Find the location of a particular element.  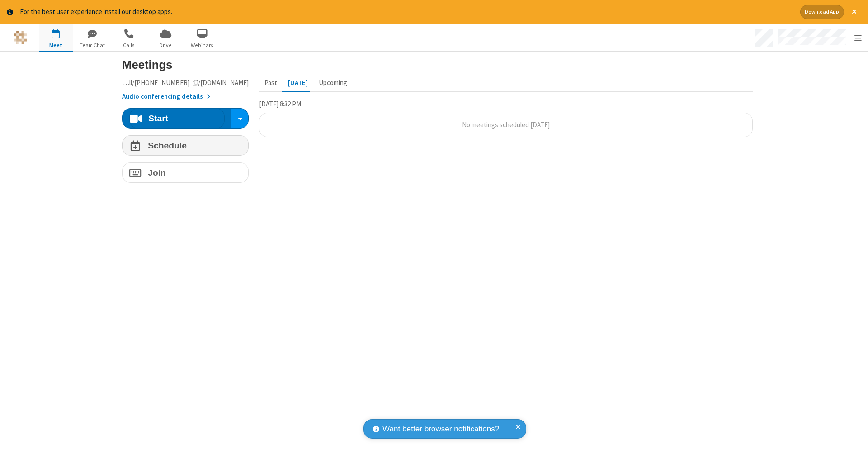

button: Start is located at coordinates (176, 118).